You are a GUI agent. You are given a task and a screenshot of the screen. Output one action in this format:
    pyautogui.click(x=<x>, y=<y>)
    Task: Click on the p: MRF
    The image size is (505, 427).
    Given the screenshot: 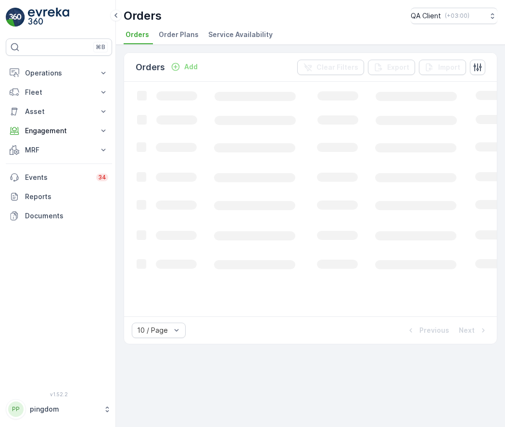 What is the action you would take?
    pyautogui.click(x=59, y=150)
    